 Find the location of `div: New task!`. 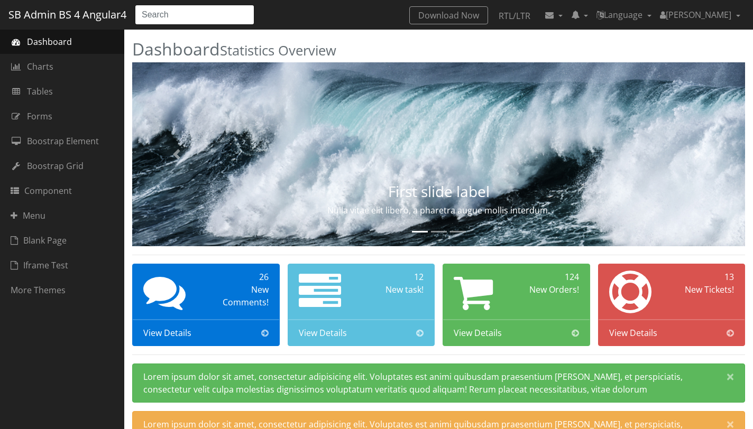

div: New task! is located at coordinates (394, 290).